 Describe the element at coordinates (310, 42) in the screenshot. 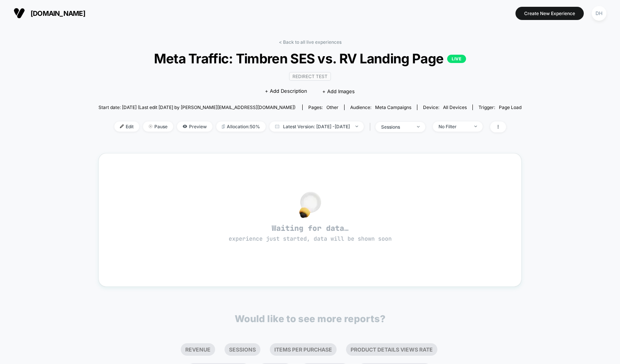

I see `a: < Back to all live experiences` at that location.